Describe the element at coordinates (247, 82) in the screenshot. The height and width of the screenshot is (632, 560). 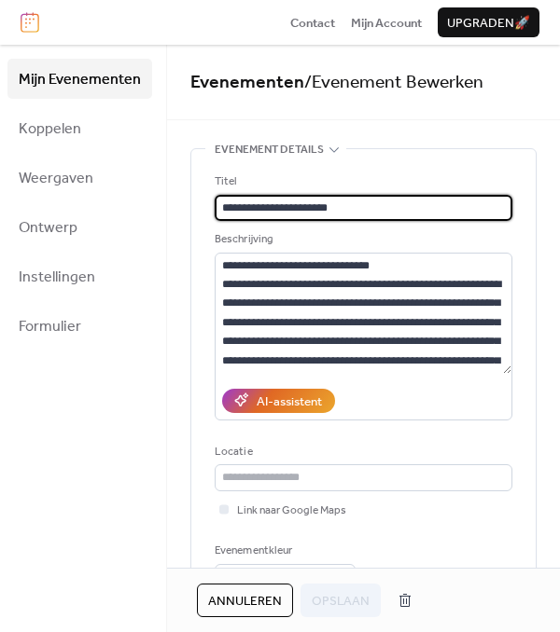
I see `a: Evenementen` at that location.